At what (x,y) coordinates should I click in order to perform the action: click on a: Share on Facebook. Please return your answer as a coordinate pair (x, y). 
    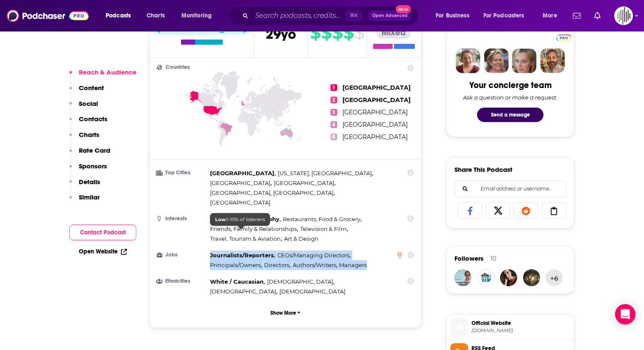
    Looking at the image, I should click on (471, 211).